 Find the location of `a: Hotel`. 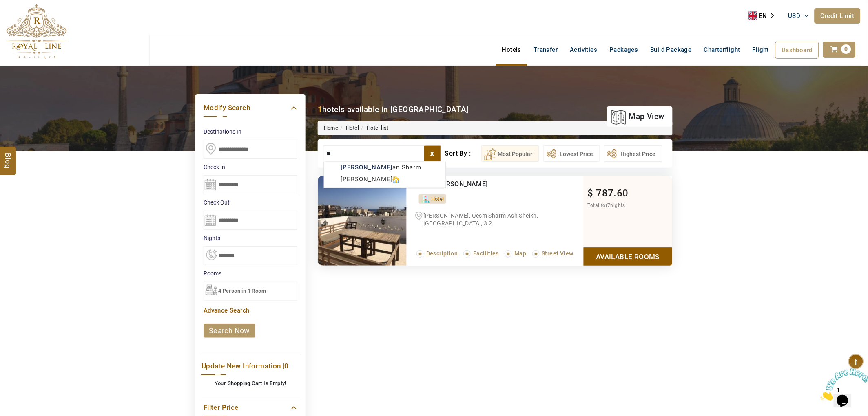

a: Hotel is located at coordinates (352, 128).